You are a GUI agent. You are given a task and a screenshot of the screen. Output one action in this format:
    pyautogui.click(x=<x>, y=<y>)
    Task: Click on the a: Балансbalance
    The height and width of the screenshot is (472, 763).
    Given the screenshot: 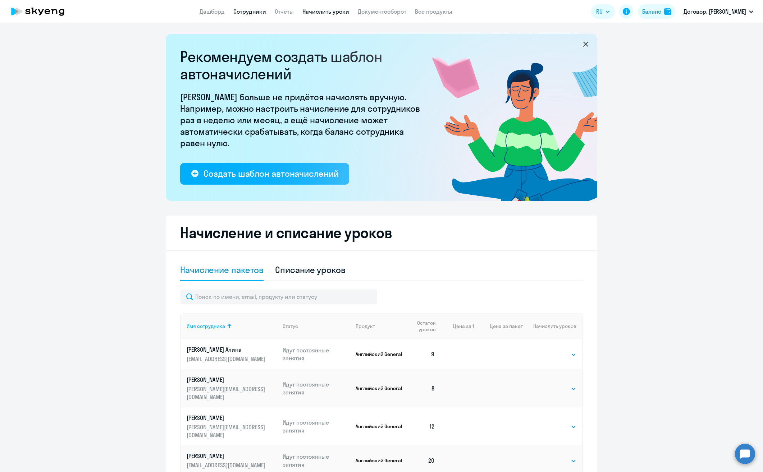 What is the action you would take?
    pyautogui.click(x=656, y=12)
    